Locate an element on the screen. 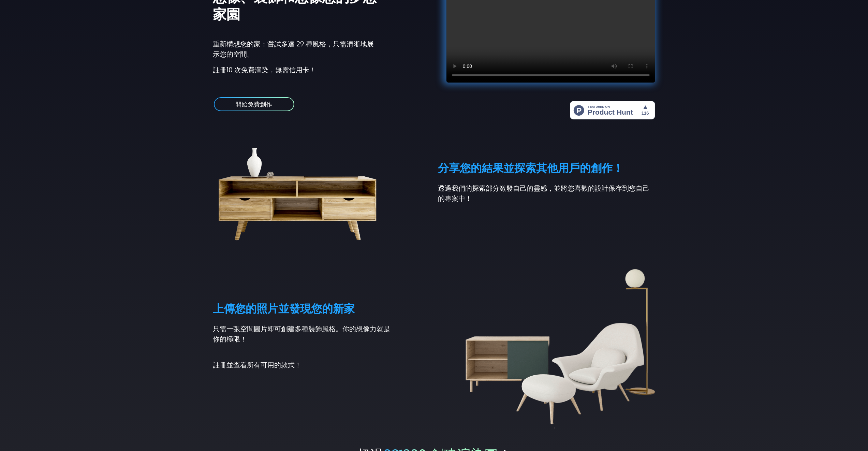 The height and width of the screenshot is (451, 868). strong: 10 次免費渲染 is located at coordinates (248, 69).